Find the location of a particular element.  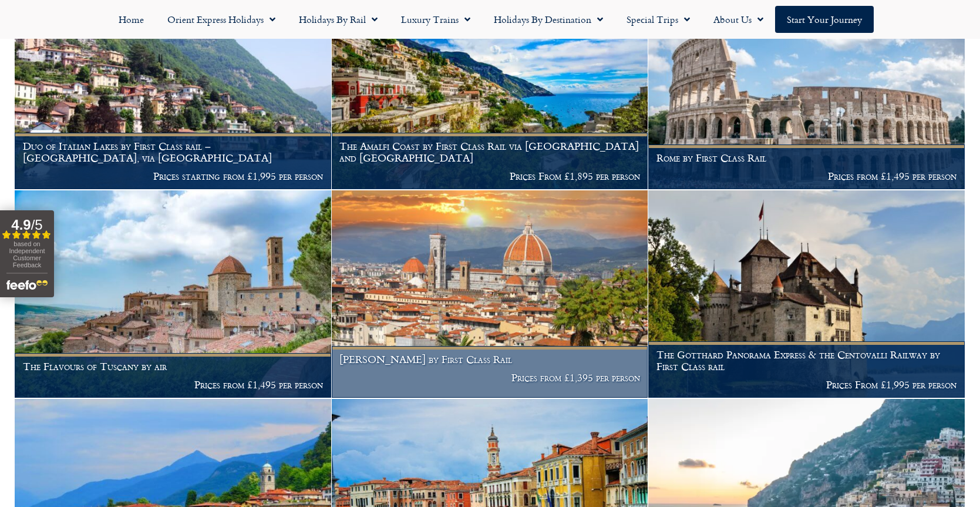

img: Chateau de Chillon Montreux is located at coordinates (807, 294).